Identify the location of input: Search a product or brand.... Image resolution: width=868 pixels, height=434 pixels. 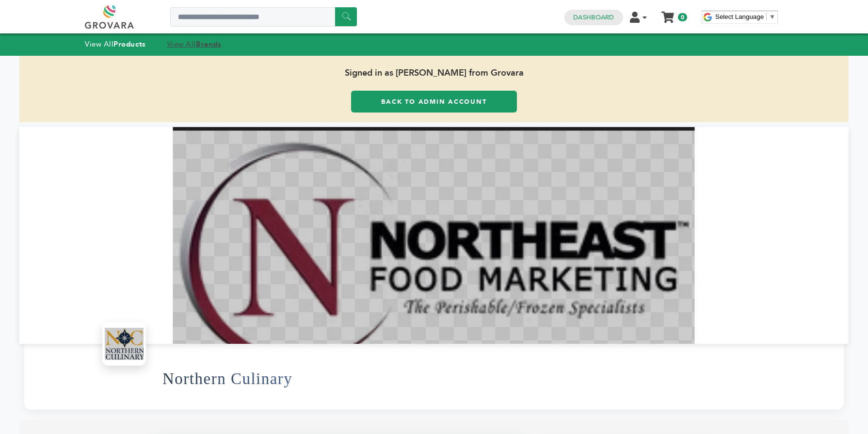
(263, 17).